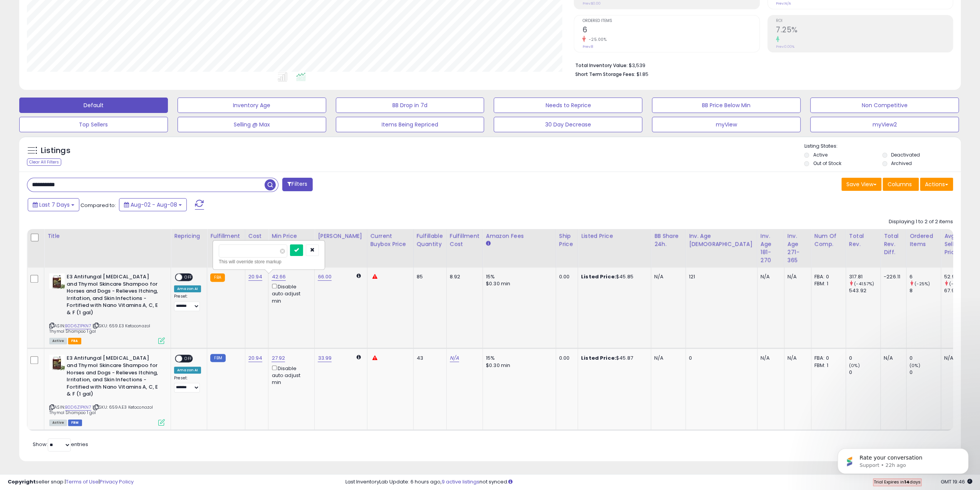 The width and height of the screenshot is (980, 490). I want to click on div: Displaying 1 to 2 of 2 items, so click(921, 222).